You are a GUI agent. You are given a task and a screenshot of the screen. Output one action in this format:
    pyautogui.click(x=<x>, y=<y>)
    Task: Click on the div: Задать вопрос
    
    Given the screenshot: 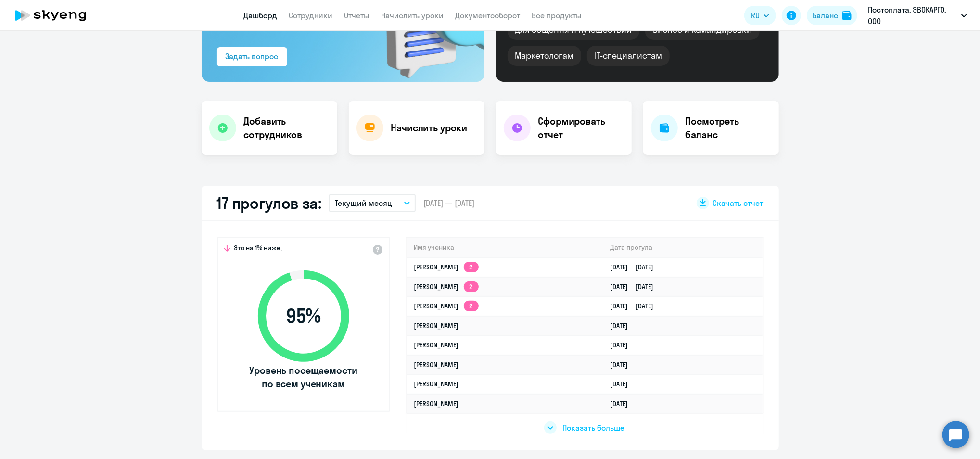 What is the action you would take?
    pyautogui.click(x=252, y=57)
    